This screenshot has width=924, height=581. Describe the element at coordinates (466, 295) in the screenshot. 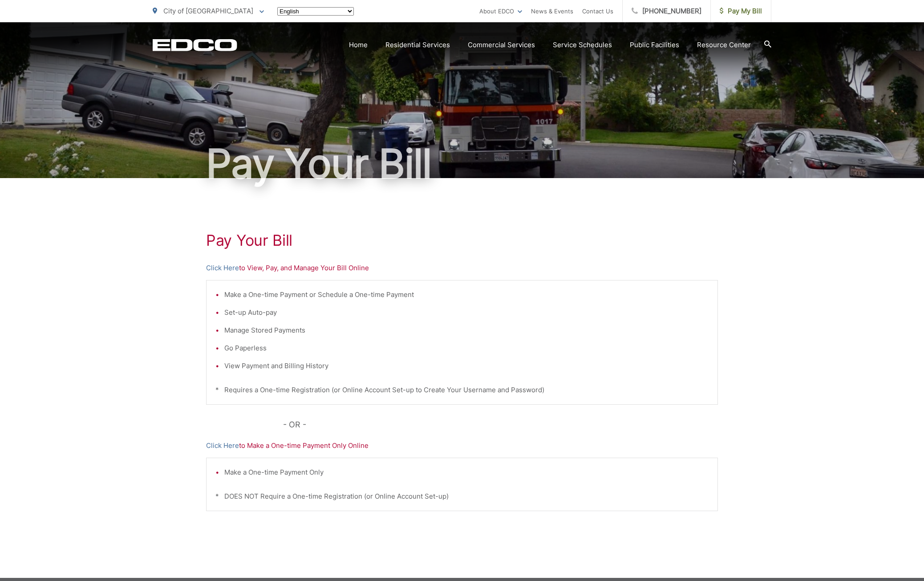

I see `li: Make a One-time Payment or Schedule a One-time Payment` at that location.